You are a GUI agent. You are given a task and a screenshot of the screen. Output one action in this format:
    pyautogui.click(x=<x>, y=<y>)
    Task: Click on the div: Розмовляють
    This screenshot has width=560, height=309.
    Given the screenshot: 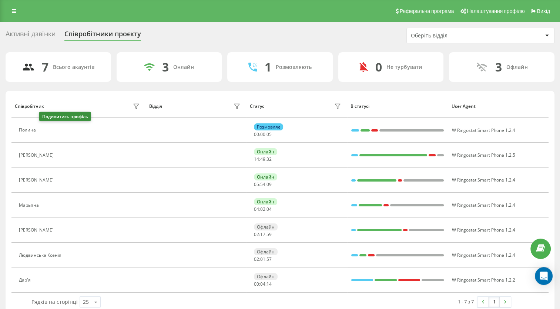 What is the action you would take?
    pyautogui.click(x=294, y=67)
    